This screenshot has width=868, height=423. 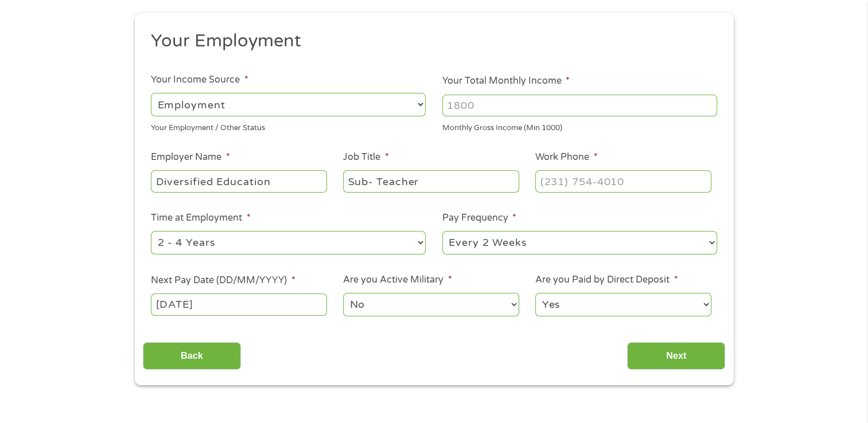 I want to click on input: Walmart, so click(x=239, y=181).